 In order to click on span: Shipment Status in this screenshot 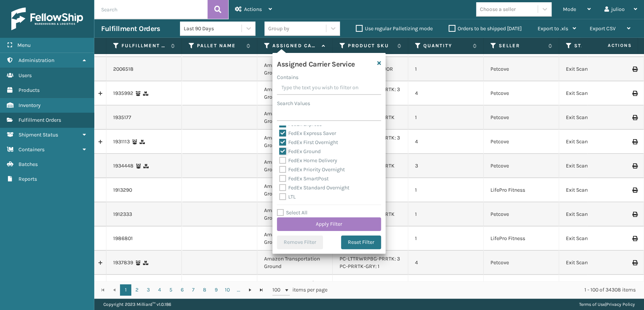, I will do `click(38, 135)`.